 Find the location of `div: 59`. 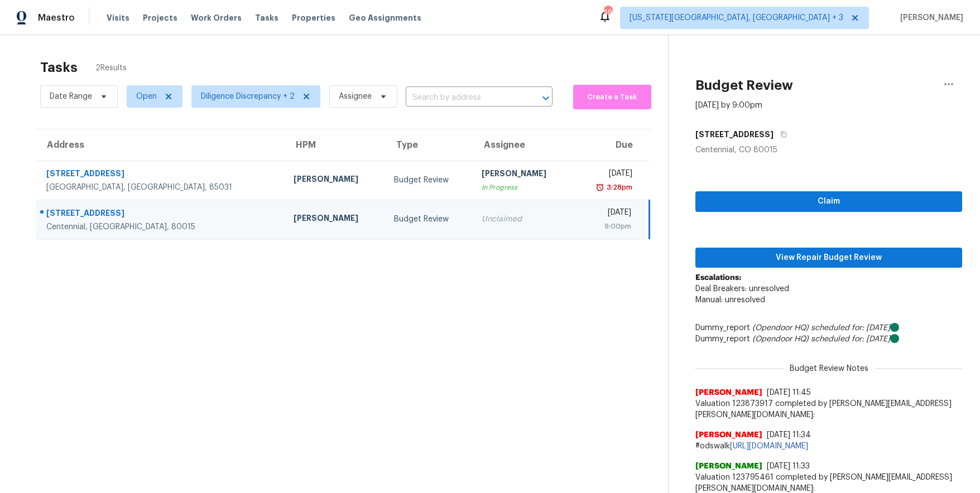

div: 59 is located at coordinates (607, 12).